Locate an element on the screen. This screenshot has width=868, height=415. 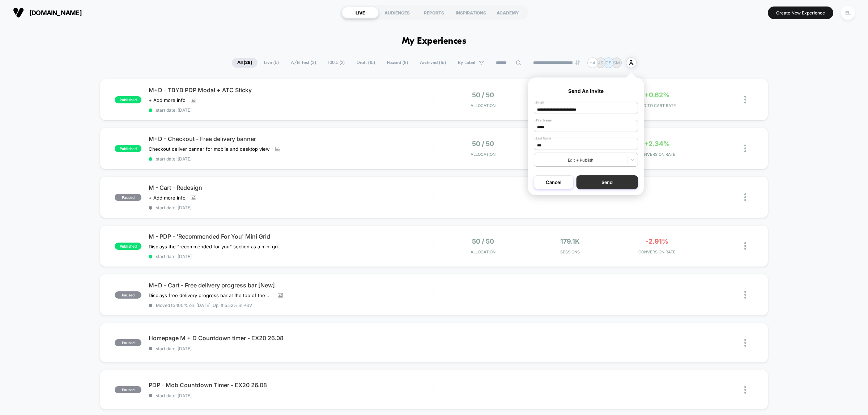
span: +0.62% is located at coordinates (657, 95).